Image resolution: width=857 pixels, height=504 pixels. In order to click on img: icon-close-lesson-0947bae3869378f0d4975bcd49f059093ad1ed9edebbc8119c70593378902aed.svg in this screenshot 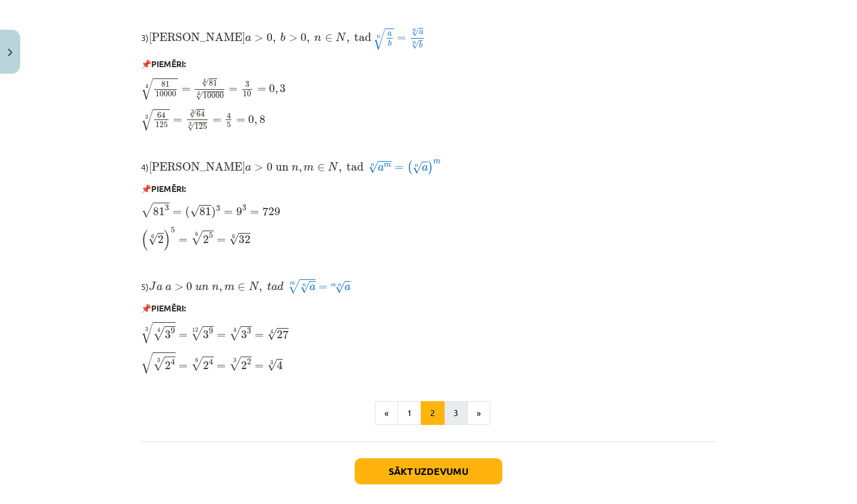, I will do `click(10, 53)`.